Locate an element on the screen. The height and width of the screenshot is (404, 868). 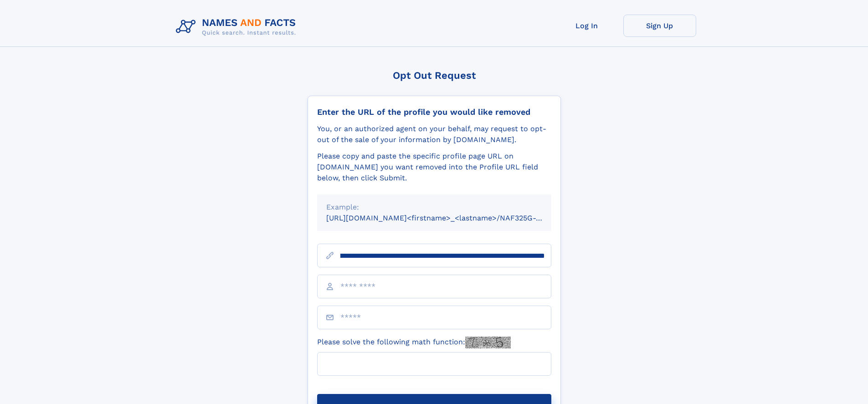
label: Please solve the following math function: is located at coordinates (413, 342).